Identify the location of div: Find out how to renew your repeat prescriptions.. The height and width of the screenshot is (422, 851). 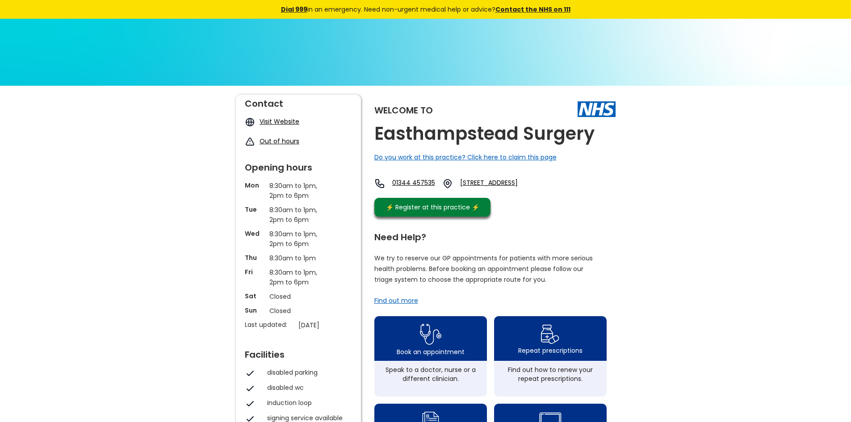
(550, 374).